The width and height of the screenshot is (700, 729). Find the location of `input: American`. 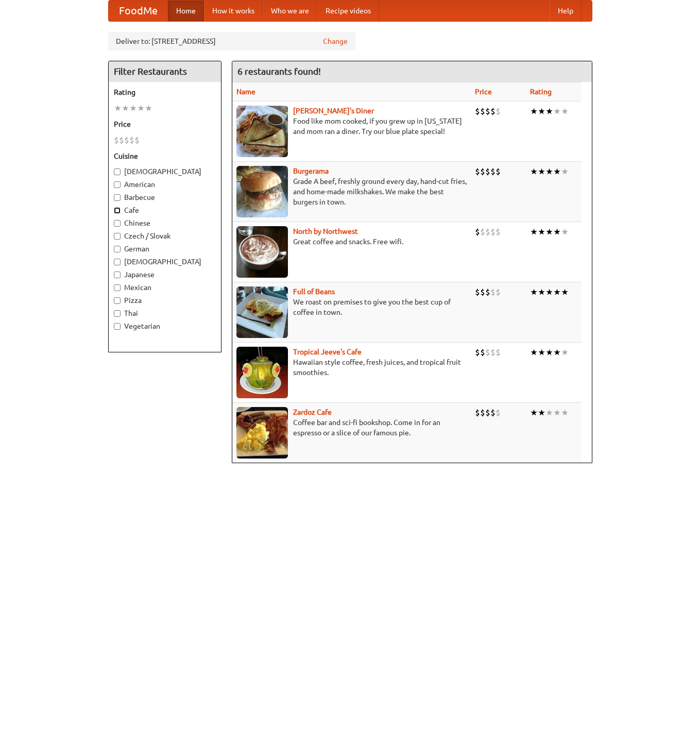

input: American is located at coordinates (117, 185).